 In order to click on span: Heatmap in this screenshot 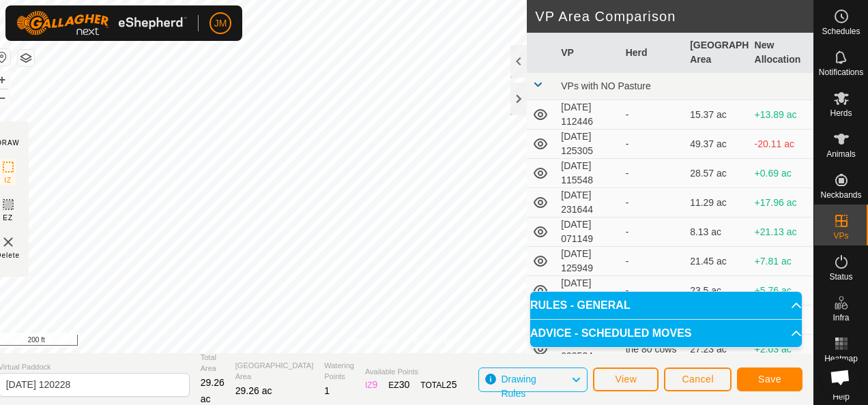, I will do `click(840, 359)`.